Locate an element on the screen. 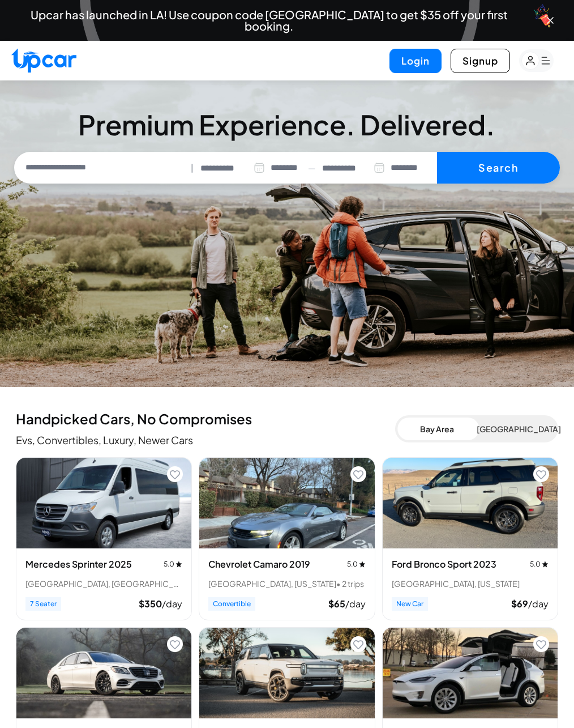 The image size is (574, 728). div: View details for Mercedes Sprinter 2025 is located at coordinates (104, 539).